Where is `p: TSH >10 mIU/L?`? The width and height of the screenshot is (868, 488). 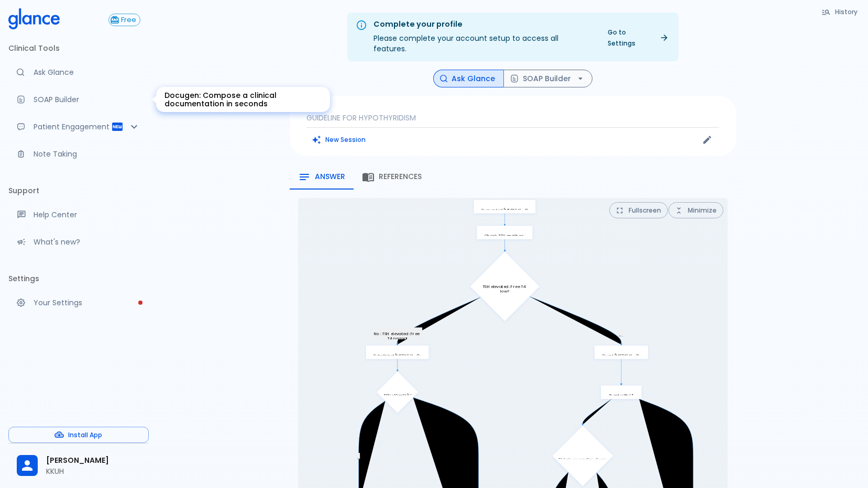
p: TSH >10 mIU/L? is located at coordinates (398, 396).